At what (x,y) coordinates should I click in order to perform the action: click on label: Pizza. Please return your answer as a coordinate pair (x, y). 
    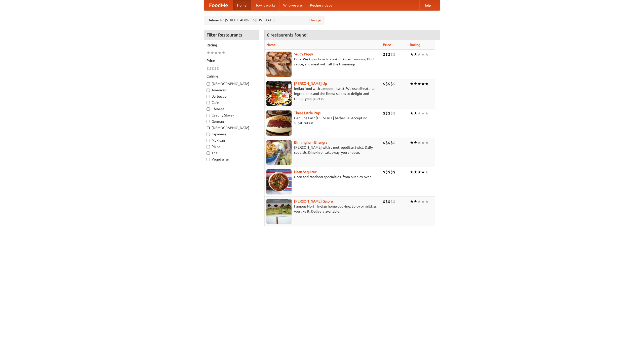
    Looking at the image, I should click on (232, 147).